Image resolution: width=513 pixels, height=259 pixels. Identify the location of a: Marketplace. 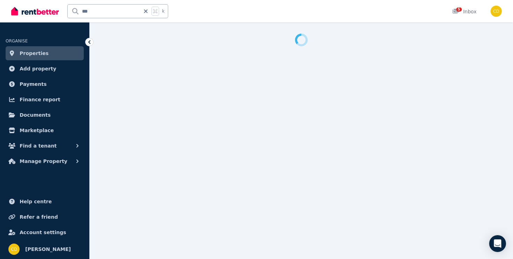
(45, 130).